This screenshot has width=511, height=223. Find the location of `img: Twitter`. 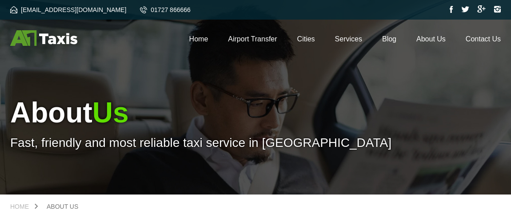

img: Twitter is located at coordinates (465, 9).